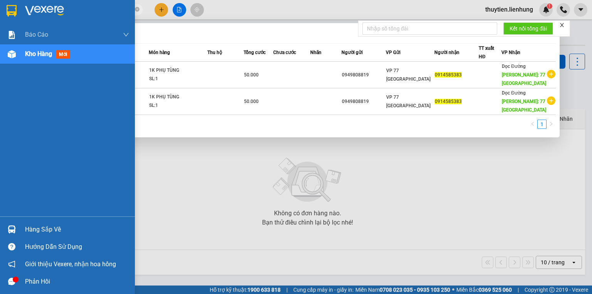 This screenshot has width=592, height=294. I want to click on div: Hàng sắp về, so click(77, 230).